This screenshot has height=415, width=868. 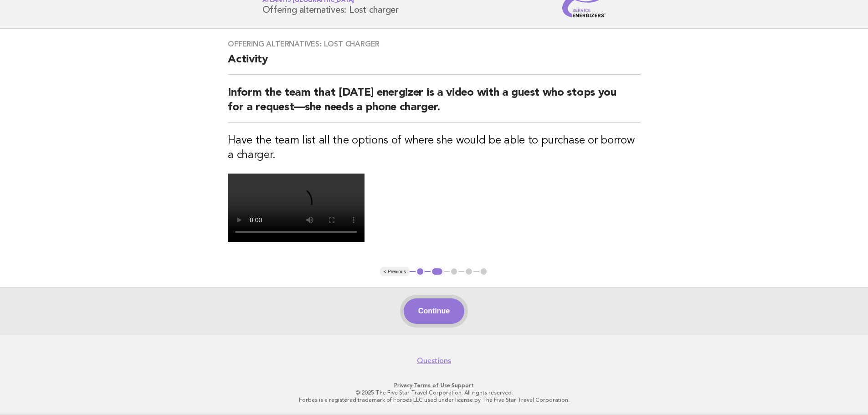 I want to click on button: < Previous, so click(x=394, y=271).